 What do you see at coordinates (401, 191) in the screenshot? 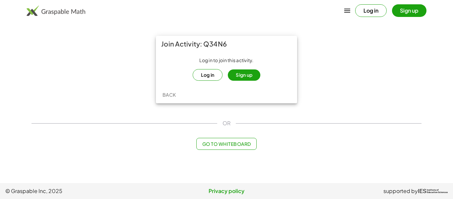
I see `span: supported by` at bounding box center [401, 191].